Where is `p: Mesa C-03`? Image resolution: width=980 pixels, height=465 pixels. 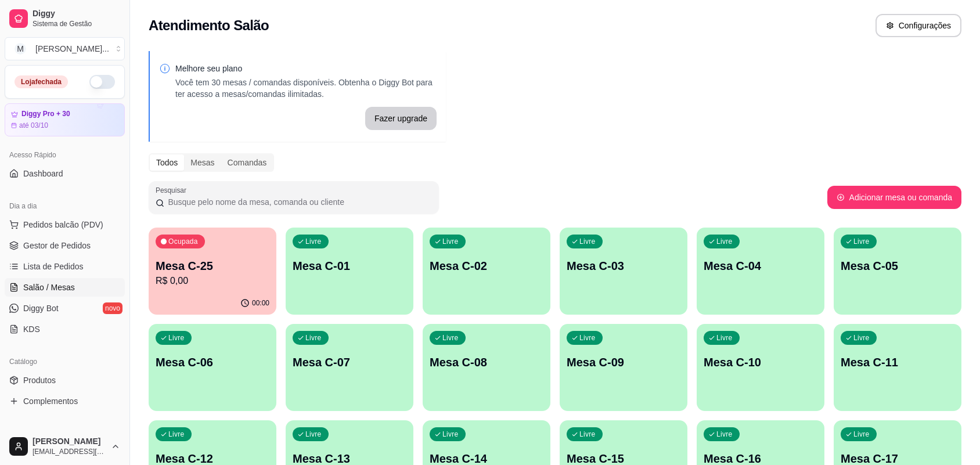
p: Mesa C-03 is located at coordinates (624, 266).